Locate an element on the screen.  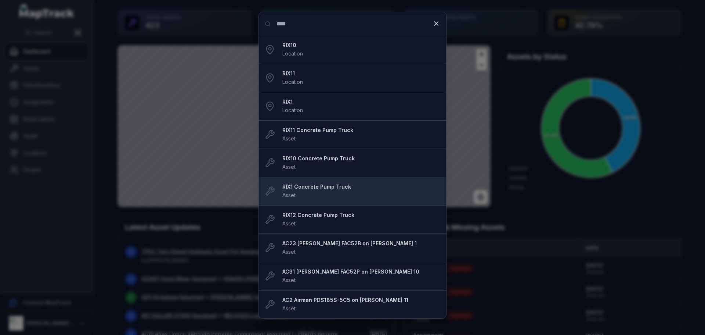
a: RIX12 Concrete Pump TruckAsset is located at coordinates (361, 219).